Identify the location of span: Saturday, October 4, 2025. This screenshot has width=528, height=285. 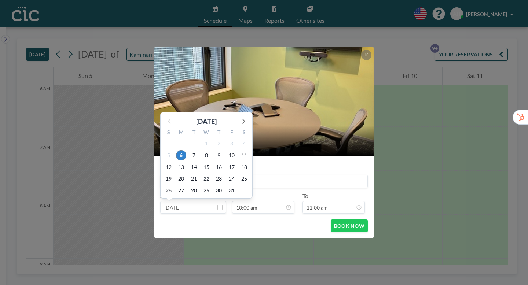
(244, 144).